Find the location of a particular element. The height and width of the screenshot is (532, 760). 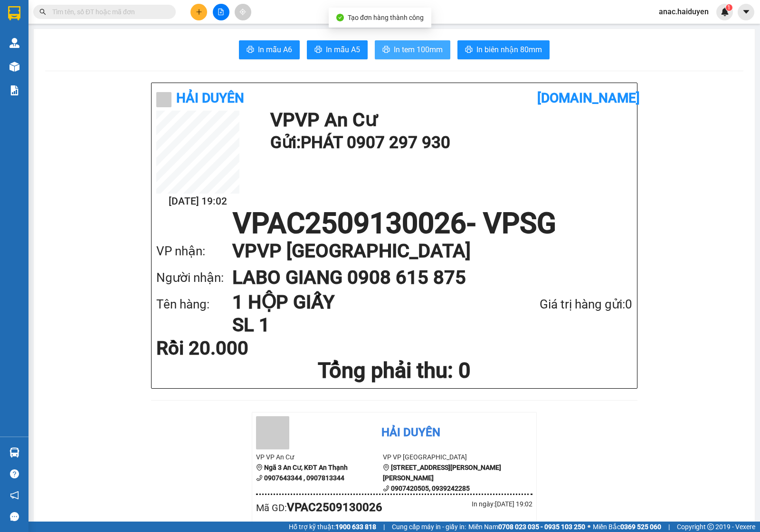

strong: 0708 023 035 - 0935 103 250 is located at coordinates (542, 527).